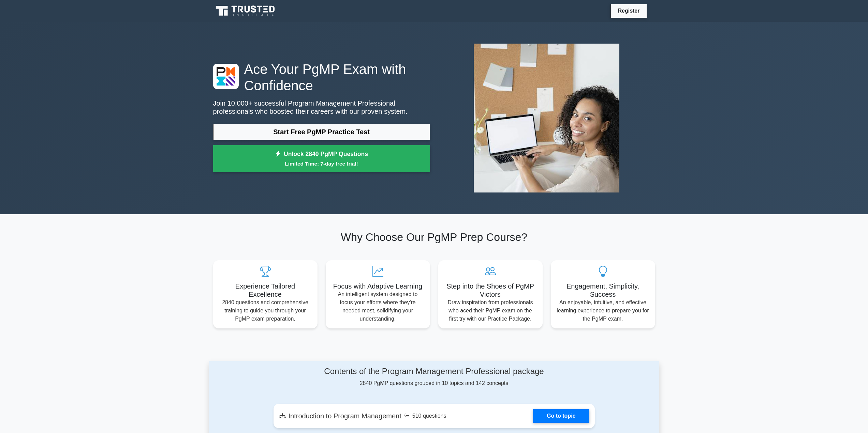 The image size is (868, 433). What do you see at coordinates (378, 307) in the screenshot?
I see `p: An intelligent system designed to focus your efforts where they're needed most, solidifying your ...` at bounding box center [378, 307].